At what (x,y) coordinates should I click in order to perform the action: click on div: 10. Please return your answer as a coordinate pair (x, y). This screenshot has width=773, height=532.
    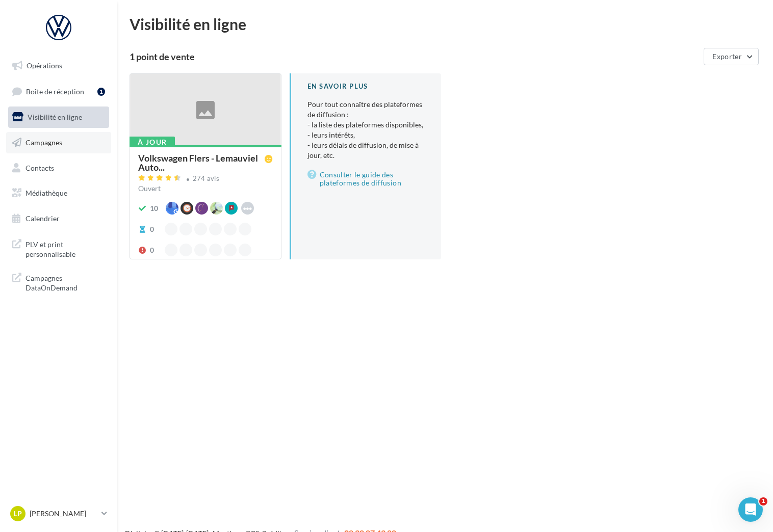
    Looking at the image, I should click on (154, 208).